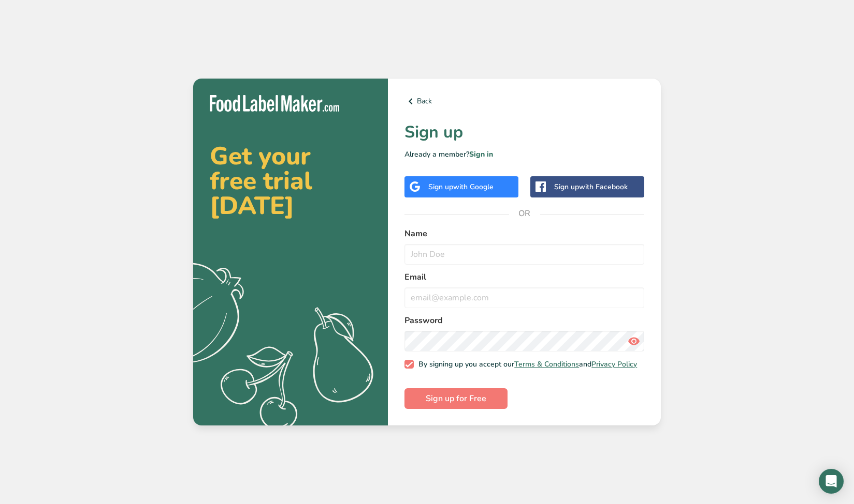 The height and width of the screenshot is (504, 854). What do you see at coordinates (603, 187) in the screenshot?
I see `span: with Facebook` at bounding box center [603, 187].